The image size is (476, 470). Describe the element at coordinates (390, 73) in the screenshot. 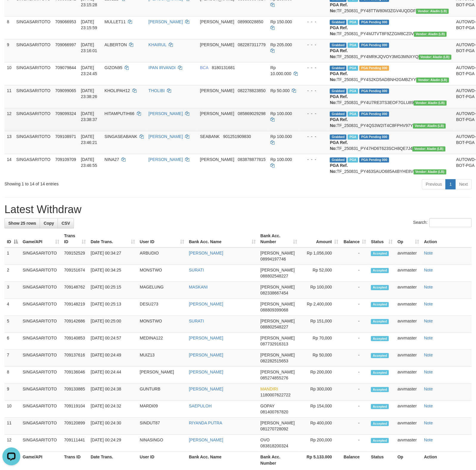

I see `td: TF_250831_PY4S2KD5ADBNH2GMBZYY` at that location.